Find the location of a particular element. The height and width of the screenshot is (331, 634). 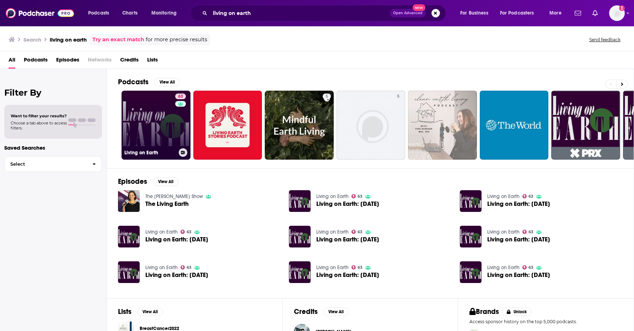

a: PodcastsView All is located at coordinates (149, 82).